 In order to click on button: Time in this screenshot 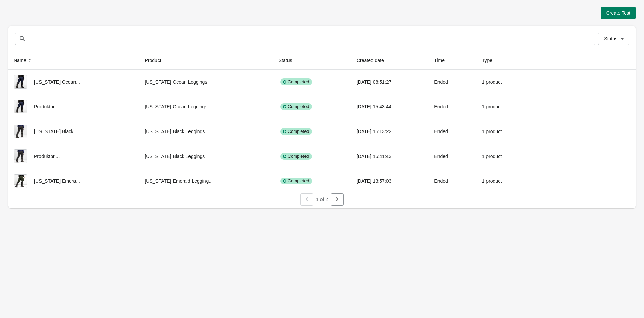, I will do `click(443, 60)`.